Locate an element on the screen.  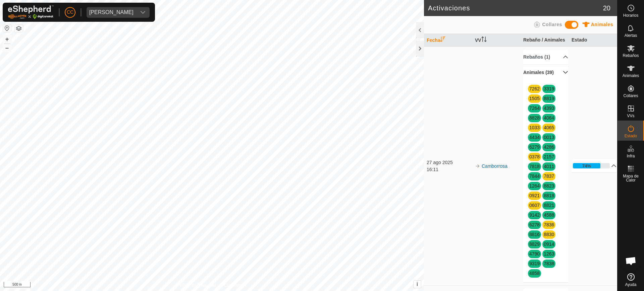
a: 0607 is located at coordinates (534, 205).